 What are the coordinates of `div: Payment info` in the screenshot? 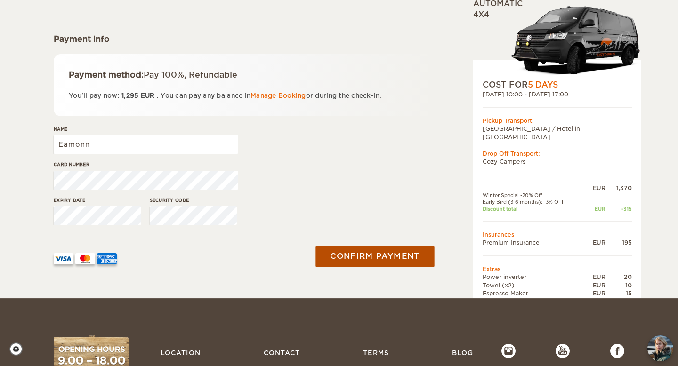 It's located at (243, 39).